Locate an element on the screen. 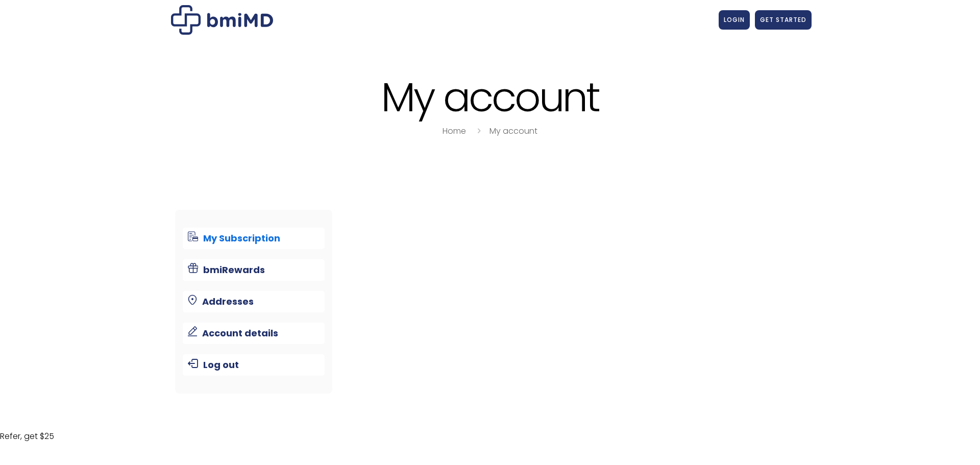 The width and height of the screenshot is (980, 465). a: Addresses is located at coordinates (254, 302).